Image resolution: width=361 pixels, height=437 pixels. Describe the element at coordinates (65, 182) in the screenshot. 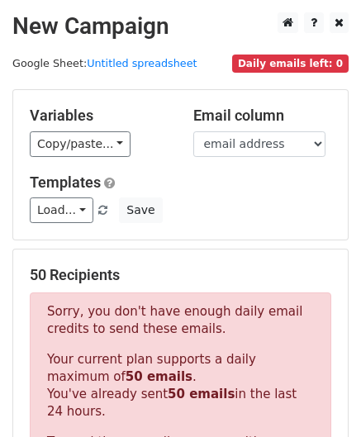

I see `a: Templates` at that location.